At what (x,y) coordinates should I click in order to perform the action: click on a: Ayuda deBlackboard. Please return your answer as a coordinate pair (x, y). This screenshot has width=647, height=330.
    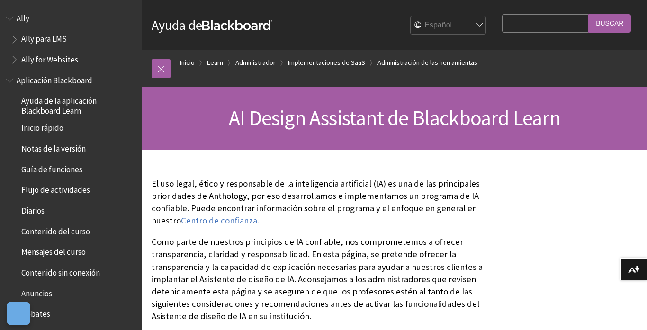
    Looking at the image, I should click on (212, 25).